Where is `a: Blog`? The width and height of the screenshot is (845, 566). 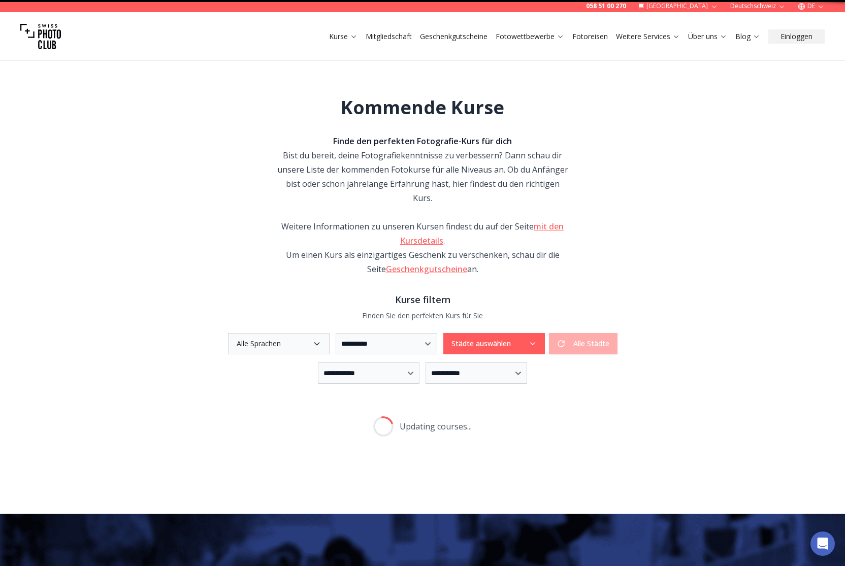 a: Blog is located at coordinates (747, 37).